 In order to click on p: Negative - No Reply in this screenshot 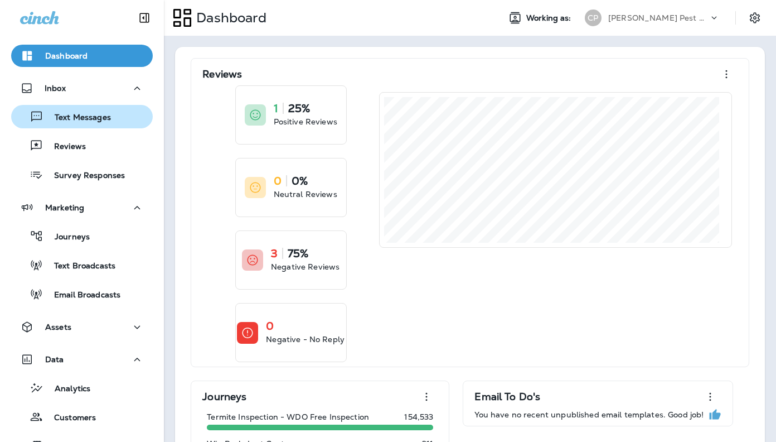, I will do `click(305, 339)`.